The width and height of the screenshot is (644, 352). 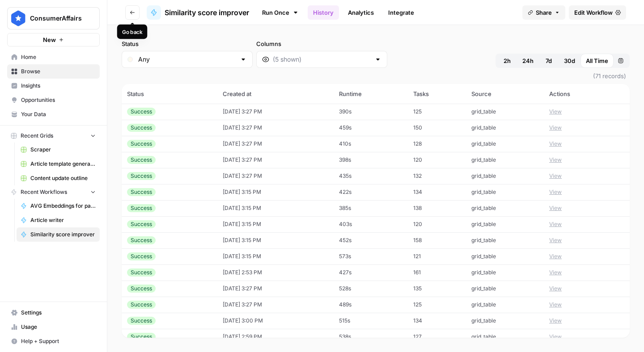 I want to click on a: Scraper, so click(x=58, y=149).